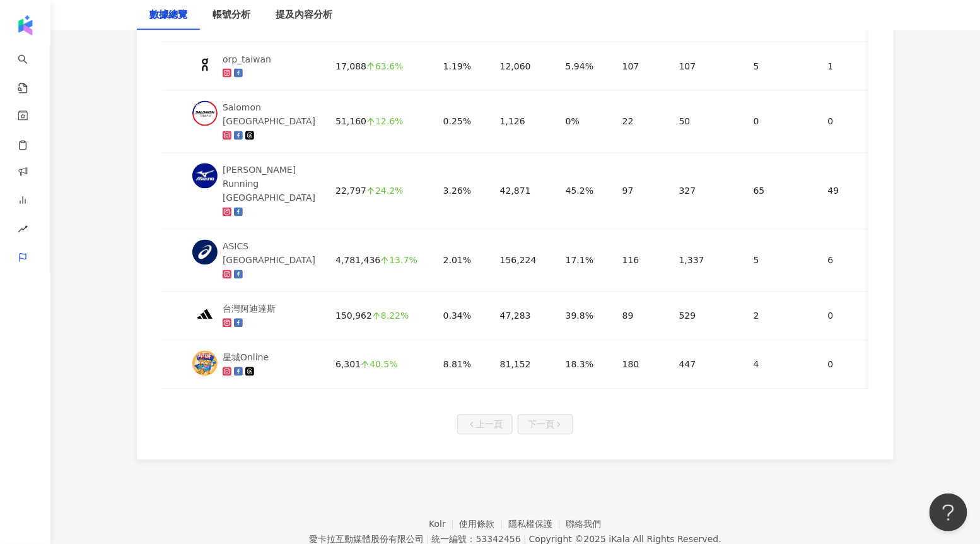  I want to click on a: Kolr, so click(444, 525).